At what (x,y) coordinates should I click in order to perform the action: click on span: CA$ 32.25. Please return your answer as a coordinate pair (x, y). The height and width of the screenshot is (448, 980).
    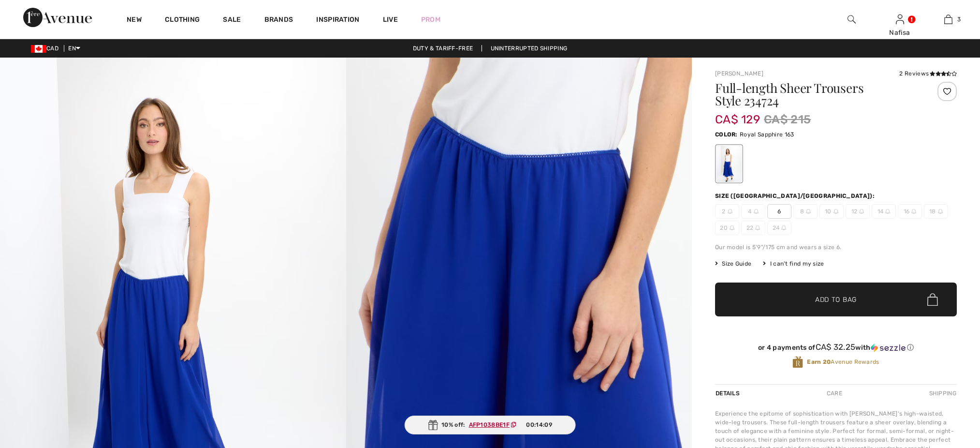
    Looking at the image, I should click on (836, 347).